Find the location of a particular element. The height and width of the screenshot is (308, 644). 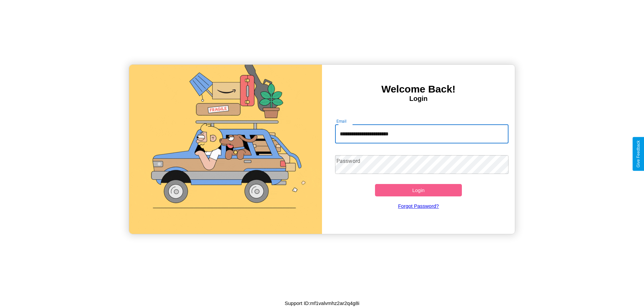

a: Forgot Password? is located at coordinates (419, 206).